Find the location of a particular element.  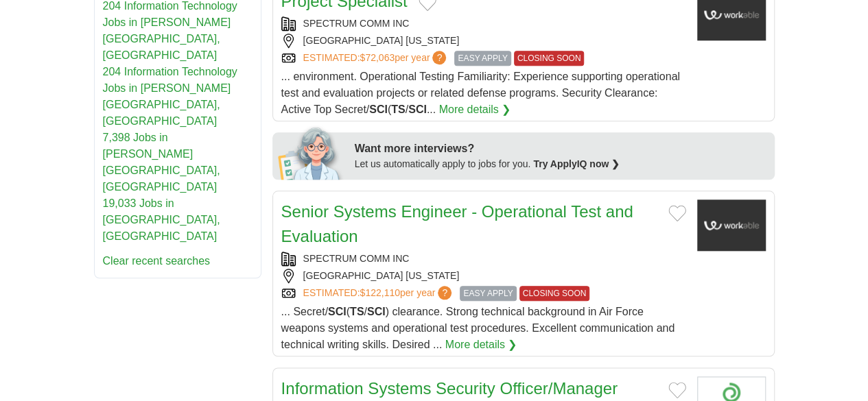

img: Company logo is located at coordinates (731, 225).